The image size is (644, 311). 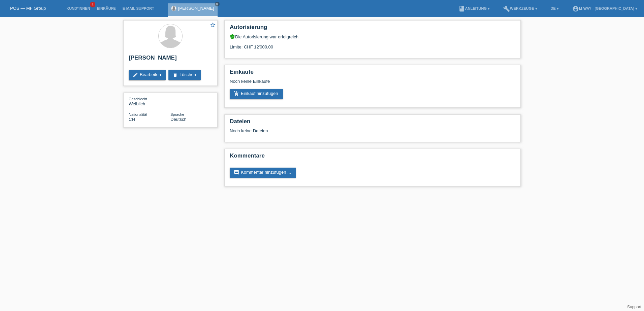 I want to click on div: Noch keine Dateien, so click(x=332, y=131).